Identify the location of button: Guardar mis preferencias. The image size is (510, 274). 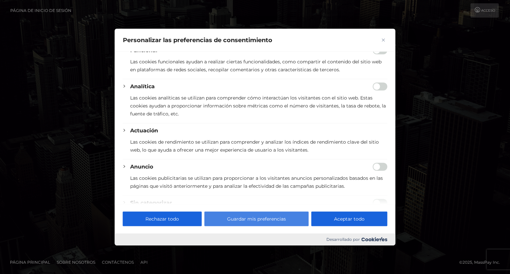
(257, 219).